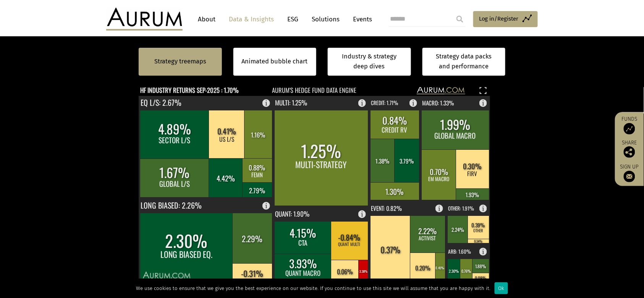  What do you see at coordinates (360, 19) in the screenshot?
I see `a: Events` at bounding box center [360, 19].